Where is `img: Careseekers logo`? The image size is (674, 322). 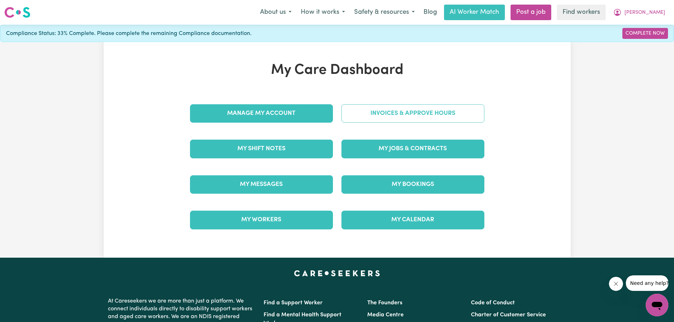
img: Careseekers logo is located at coordinates (17, 12).